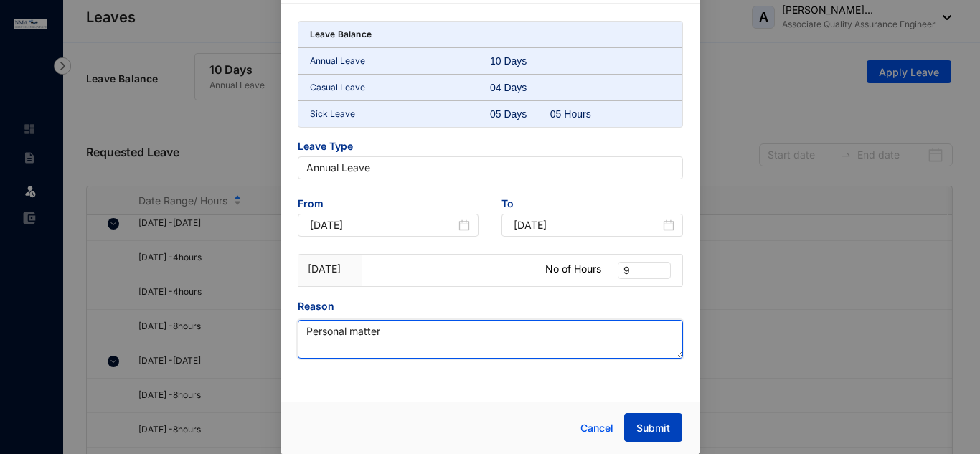  I want to click on span: From, so click(388, 205).